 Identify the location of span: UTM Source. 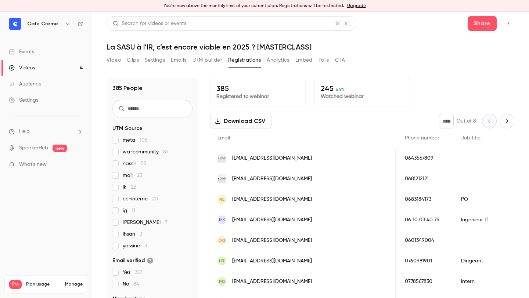
(128, 129).